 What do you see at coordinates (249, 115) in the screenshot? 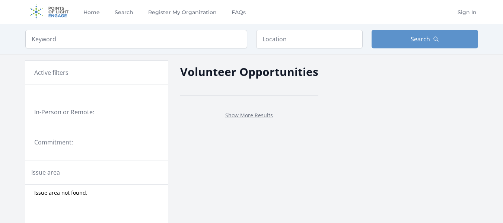
I see `a: Show More Results` at bounding box center [249, 115].